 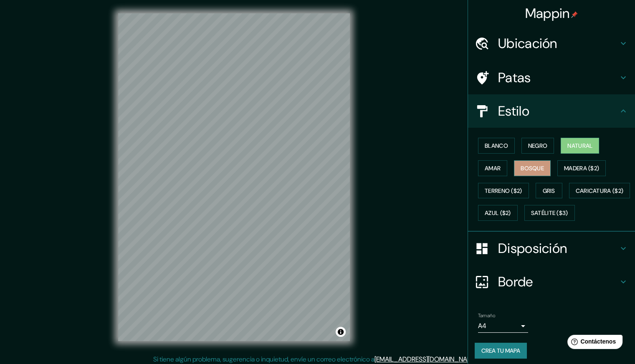 What do you see at coordinates (501, 350) in the screenshot?
I see `font: Crea tu mapa` at bounding box center [501, 350].